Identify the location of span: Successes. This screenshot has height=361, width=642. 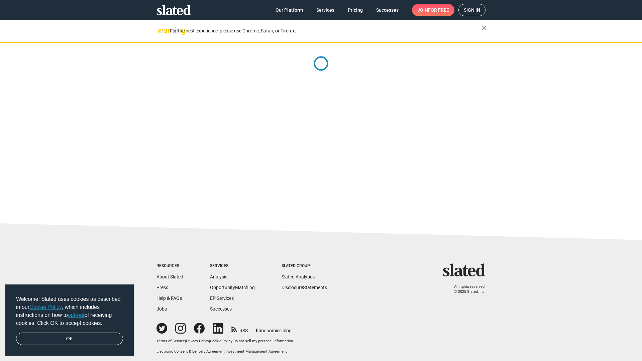
(387, 10).